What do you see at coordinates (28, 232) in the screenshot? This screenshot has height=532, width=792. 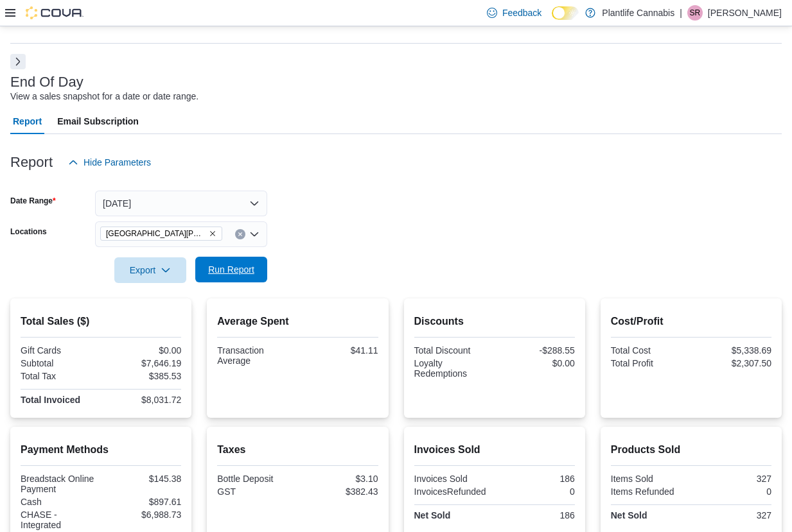 I see `label: Locations` at bounding box center [28, 232].